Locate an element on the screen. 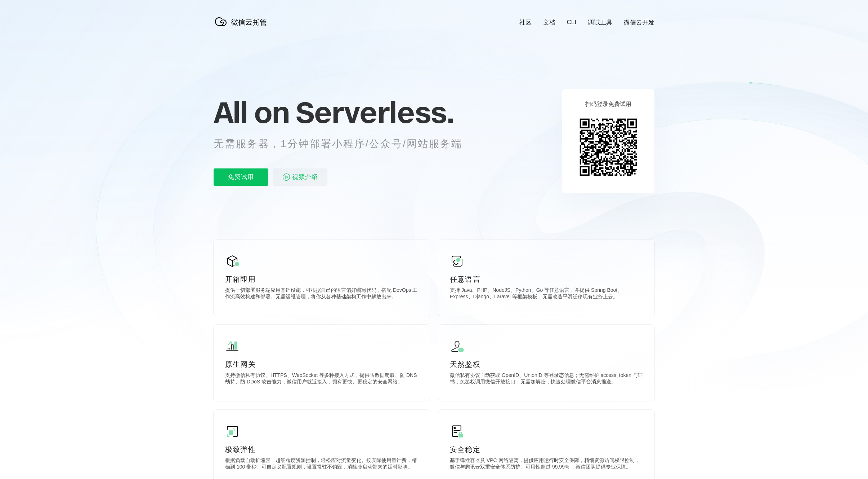 This screenshot has height=479, width=868. p: 免费试用 is located at coordinates (241, 177).